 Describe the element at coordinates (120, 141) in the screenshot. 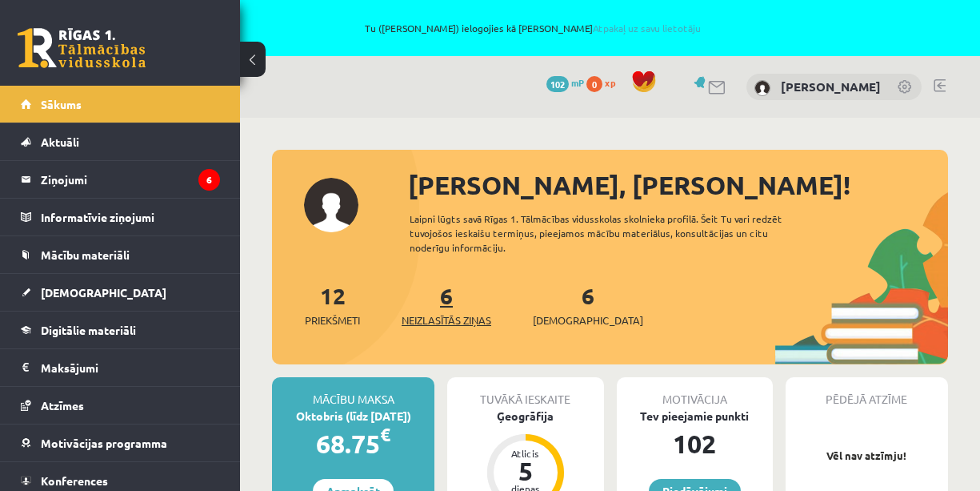

I see `a: Aktuāli` at that location.